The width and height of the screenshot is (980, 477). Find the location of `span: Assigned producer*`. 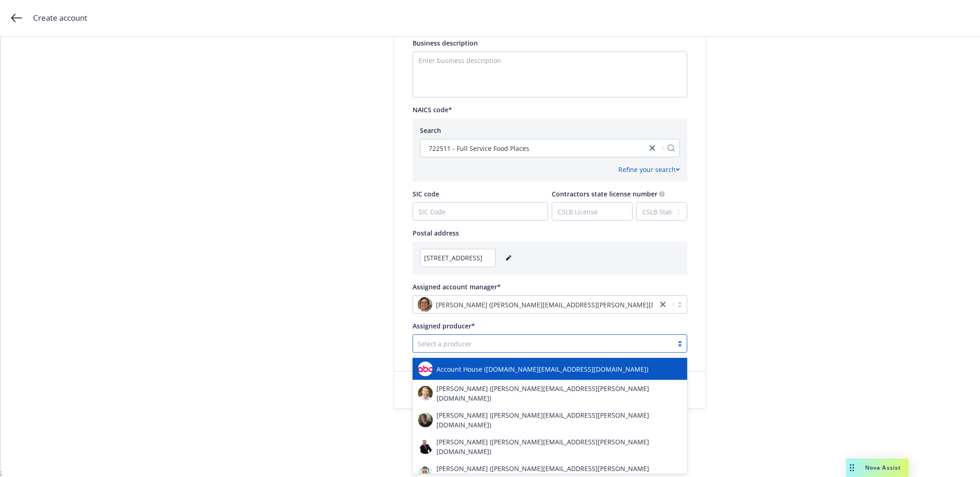

span: Assigned producer* is located at coordinates (444, 326).